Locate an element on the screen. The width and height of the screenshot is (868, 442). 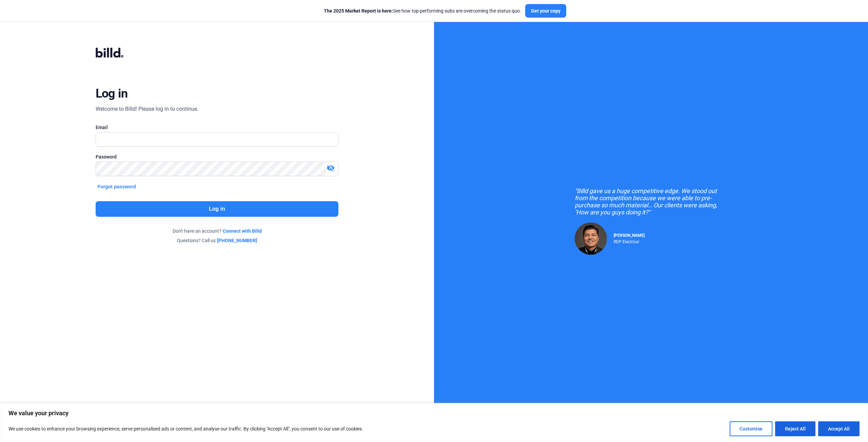
button: Get your copy is located at coordinates (545, 11).